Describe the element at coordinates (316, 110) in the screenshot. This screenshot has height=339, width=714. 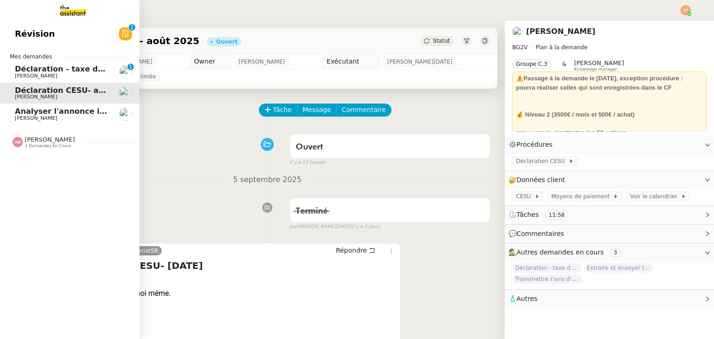
I see `button: Message` at that location.